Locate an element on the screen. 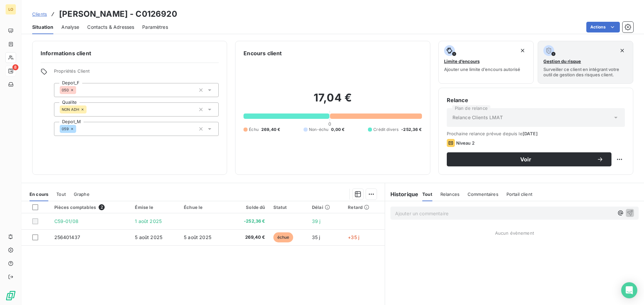 The height and width of the screenshot is (305, 644). span: En cours is located at coordinates (39, 194).